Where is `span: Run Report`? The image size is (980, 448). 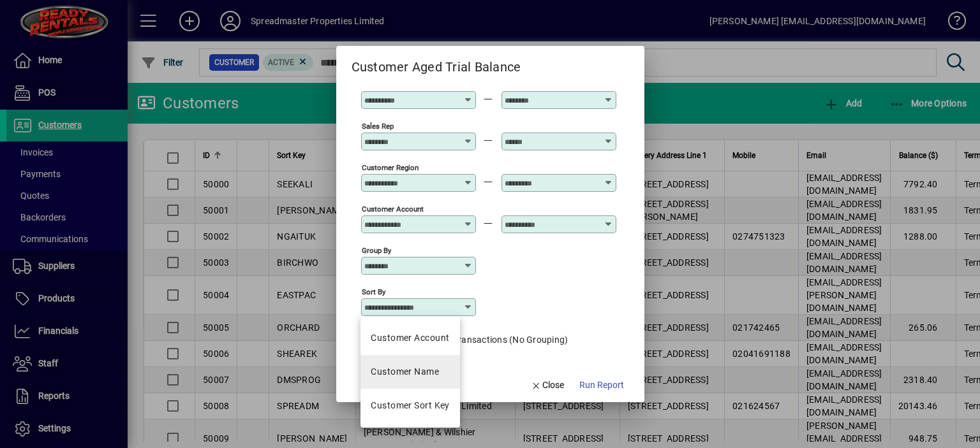
span: Run Report is located at coordinates (602, 385).